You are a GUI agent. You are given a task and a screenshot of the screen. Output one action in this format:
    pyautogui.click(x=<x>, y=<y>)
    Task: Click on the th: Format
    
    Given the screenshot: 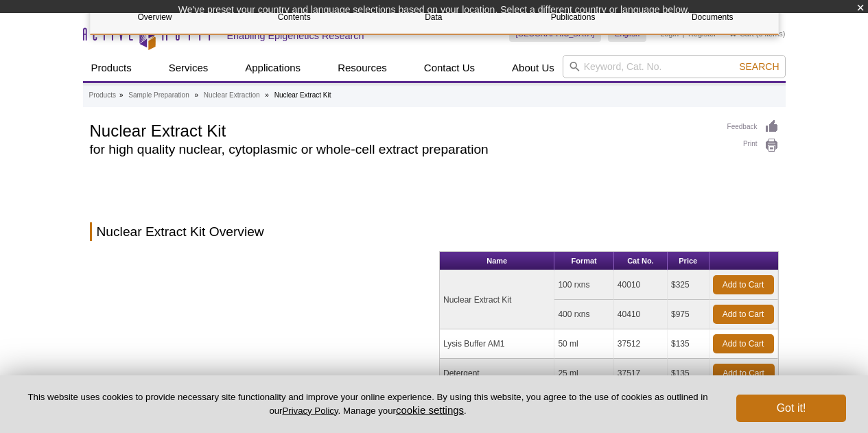 What is the action you would take?
    pyautogui.click(x=583, y=260)
    